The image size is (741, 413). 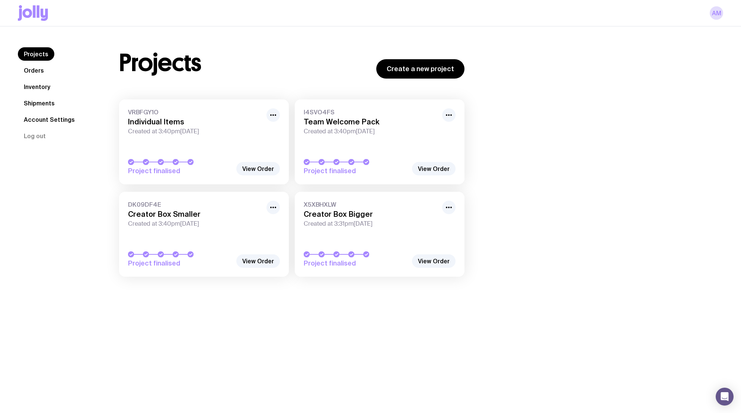 I want to click on h3: Individual Items, so click(x=195, y=122).